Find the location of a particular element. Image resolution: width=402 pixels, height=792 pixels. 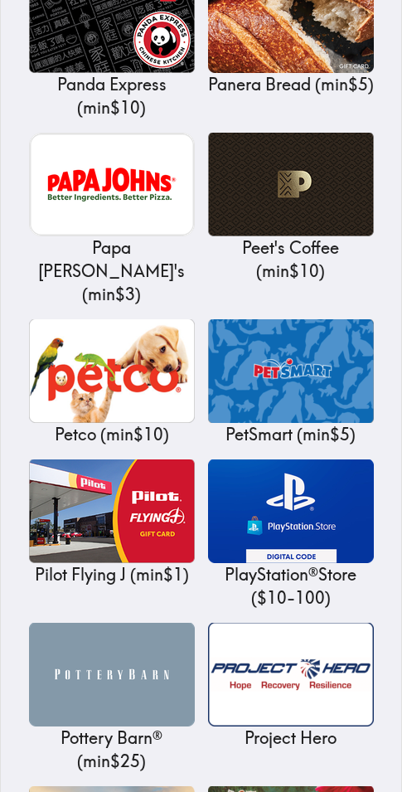

a: Pottery Barn®Pottery Barn® (min$25) is located at coordinates (112, 697).